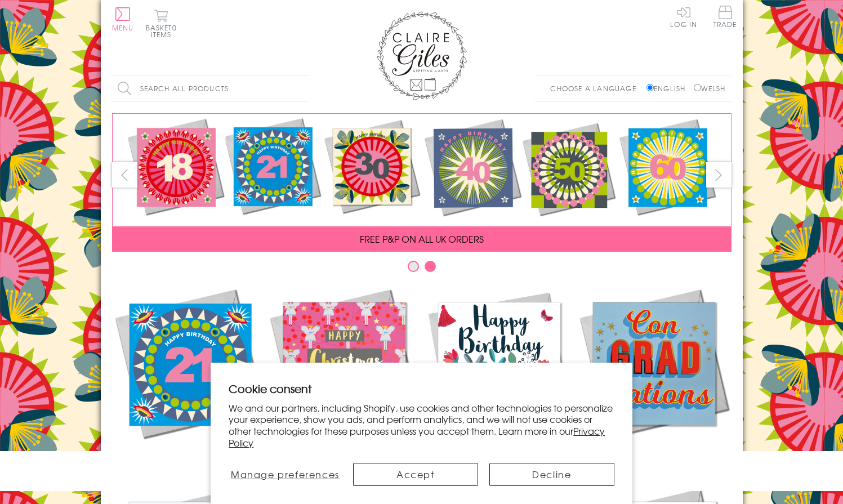 This screenshot has height=504, width=843. Describe the element at coordinates (344, 374) in the screenshot. I see `a: Christmas` at that location.